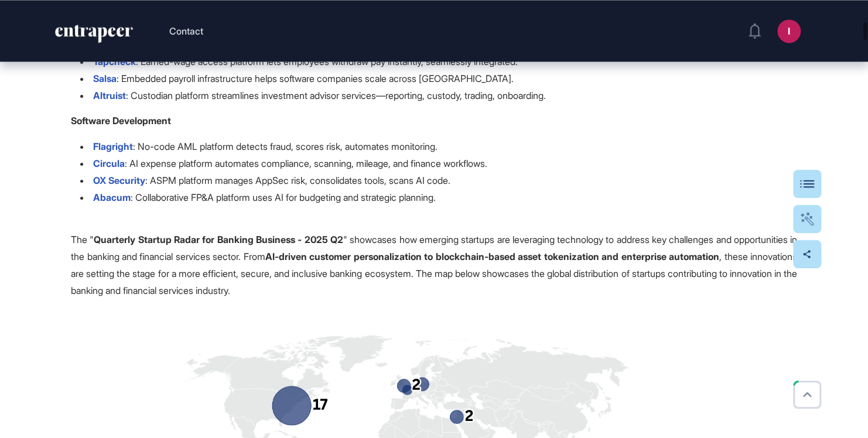 The height and width of the screenshot is (438, 868). I want to click on a: entrapeer-logo, so click(94, 36).